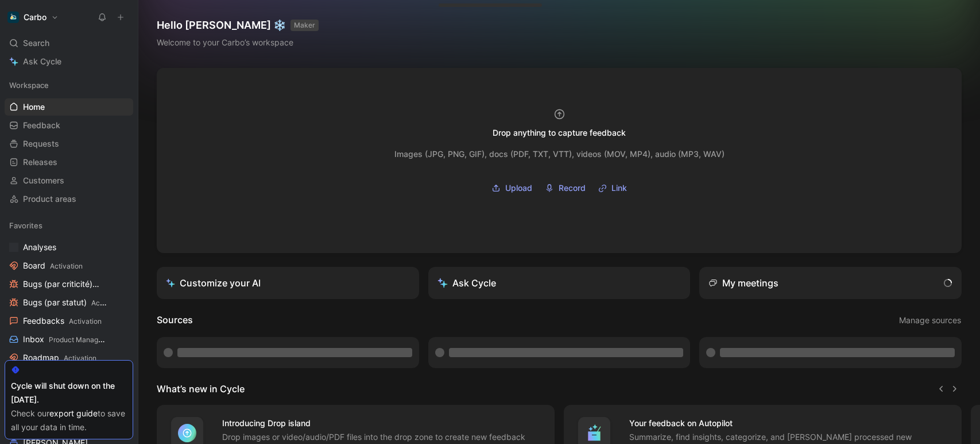  I want to click on span: Home, so click(34, 107).